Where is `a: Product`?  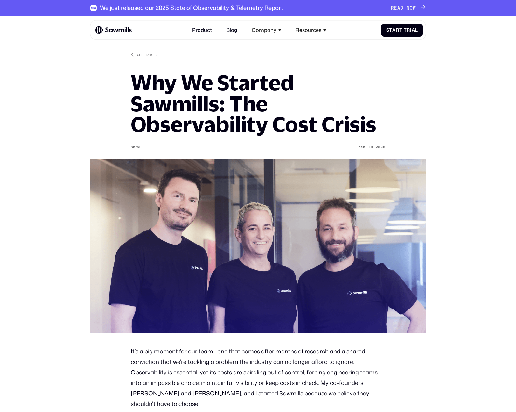
a: Product is located at coordinates (202, 30).